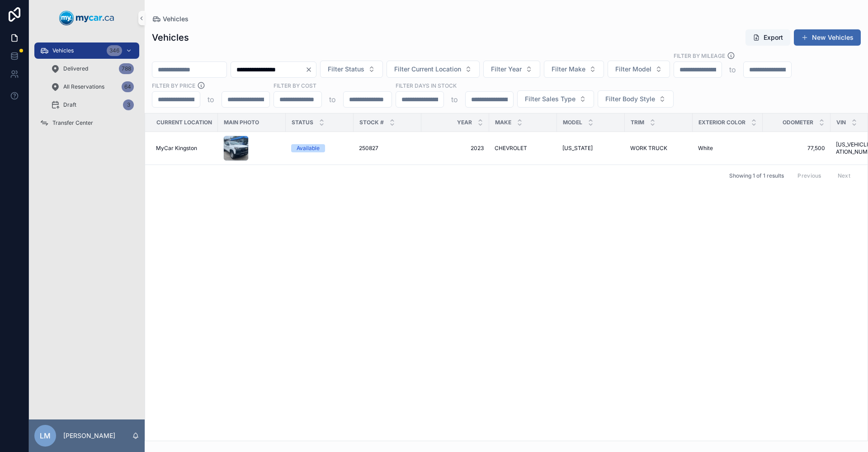 This screenshot has width=868, height=452. What do you see at coordinates (828, 38) in the screenshot?
I see `a: New Vehicles` at bounding box center [828, 38].